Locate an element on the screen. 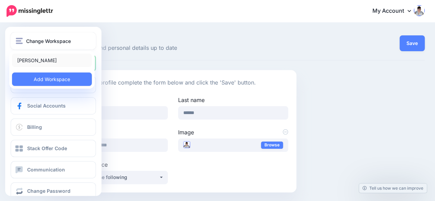 The image size is (435, 201). a: Communication is located at coordinates (53, 170).